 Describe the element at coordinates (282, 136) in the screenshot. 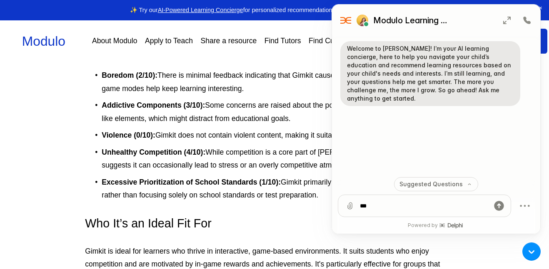

I see `p: Gimkit does not contain violent content, making it suitable for all age groups.` at that location.